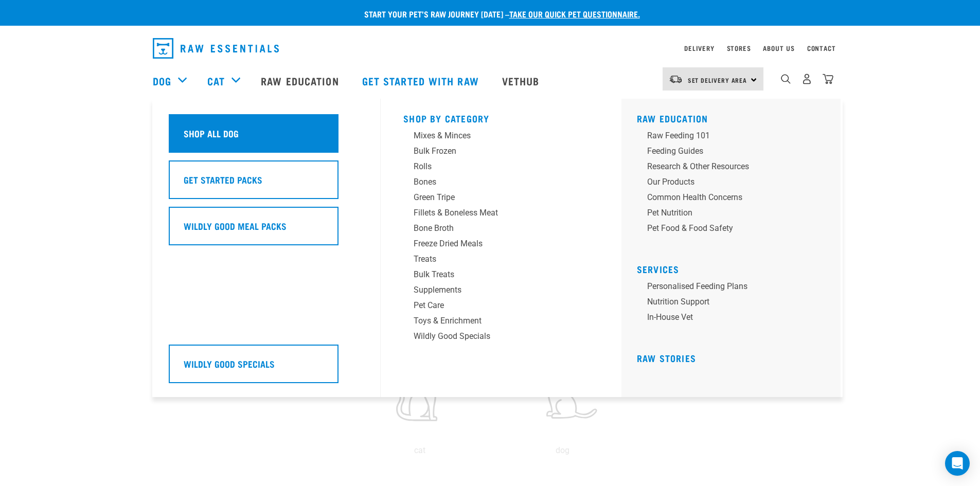 This screenshot has height=486, width=980. I want to click on a: Treats, so click(501, 261).